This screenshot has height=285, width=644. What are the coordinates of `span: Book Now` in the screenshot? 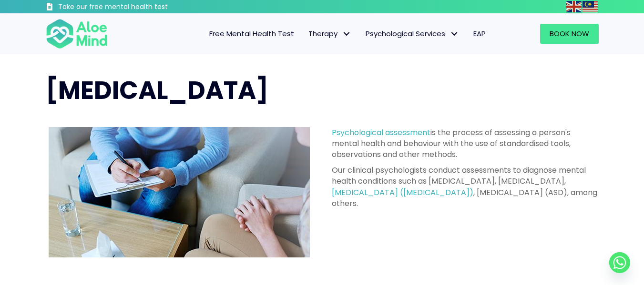 It's located at (569, 33).